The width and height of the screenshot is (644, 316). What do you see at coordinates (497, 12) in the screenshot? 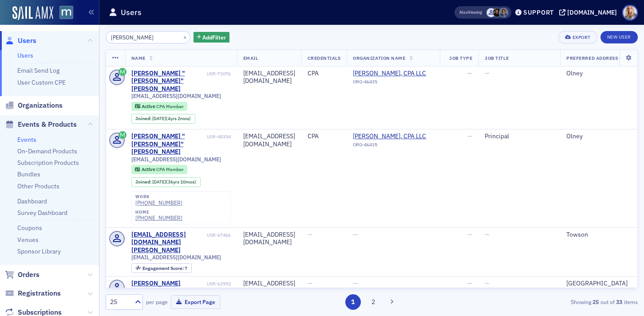
I see `span: Lauren McDonough` at bounding box center [497, 12].